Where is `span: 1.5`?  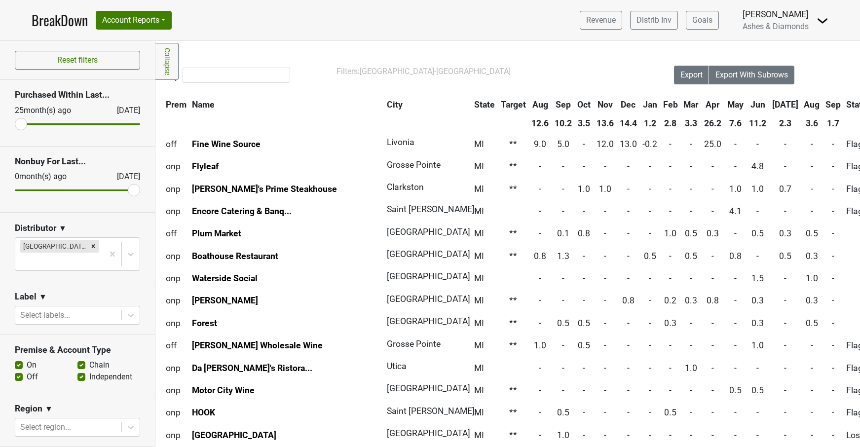 span: 1.5 is located at coordinates (757, 278).